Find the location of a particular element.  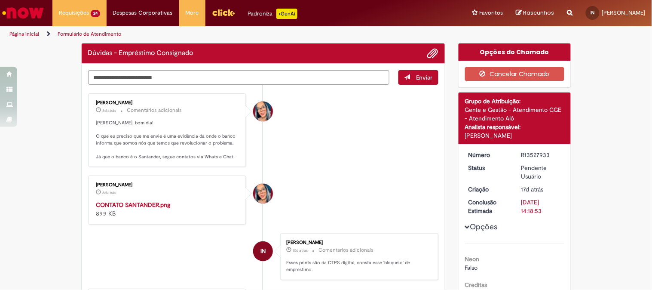

p: +GenAi is located at coordinates (287, 14).